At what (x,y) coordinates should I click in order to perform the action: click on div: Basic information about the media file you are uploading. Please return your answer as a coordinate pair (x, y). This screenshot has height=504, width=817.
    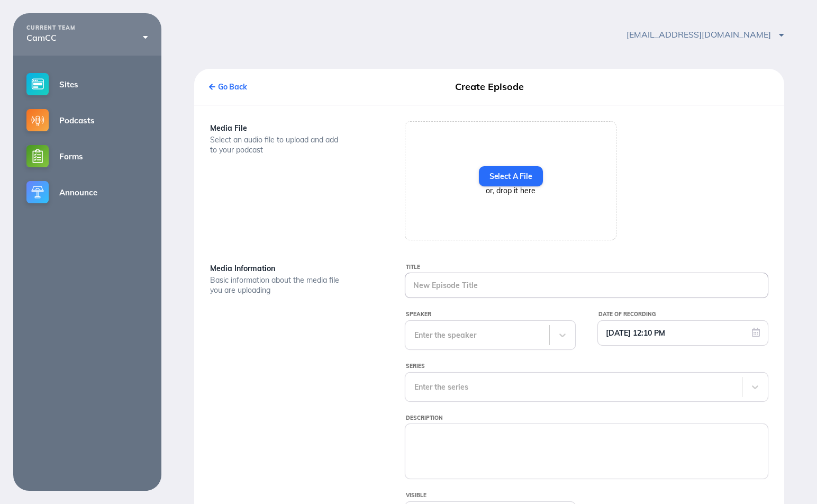
    Looking at the image, I should click on (276, 285).